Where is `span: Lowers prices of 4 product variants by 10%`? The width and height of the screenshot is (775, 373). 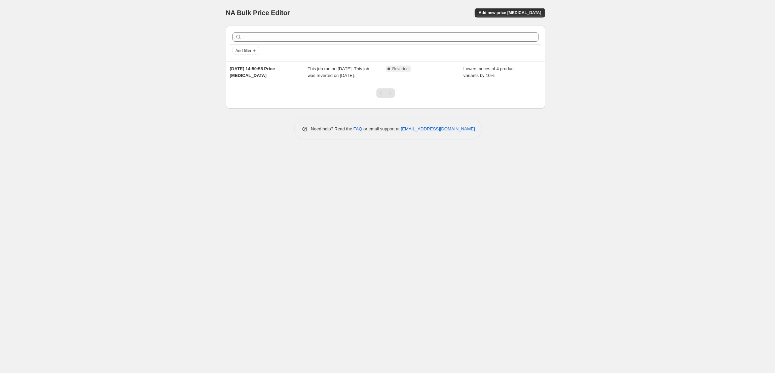 span: Lowers prices of 4 product variants by 10% is located at coordinates (489, 72).